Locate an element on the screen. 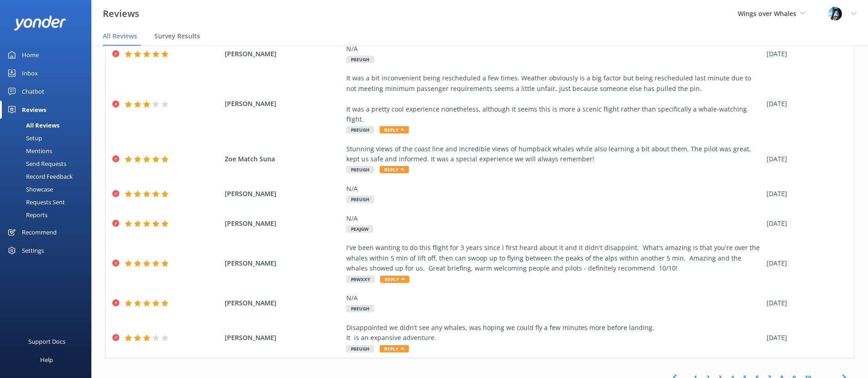 This screenshot has width=868, height=378. div: Inbox is located at coordinates (30, 73).